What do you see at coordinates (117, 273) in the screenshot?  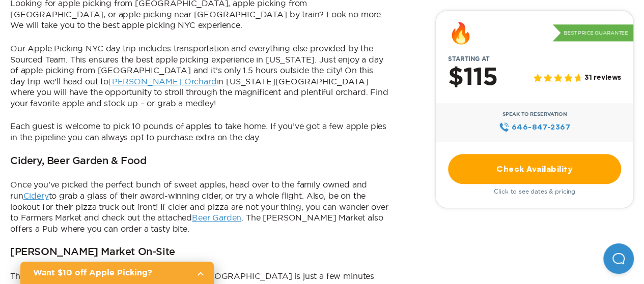 I see `a: Want $10 off Apple Picking?` at bounding box center [117, 273].